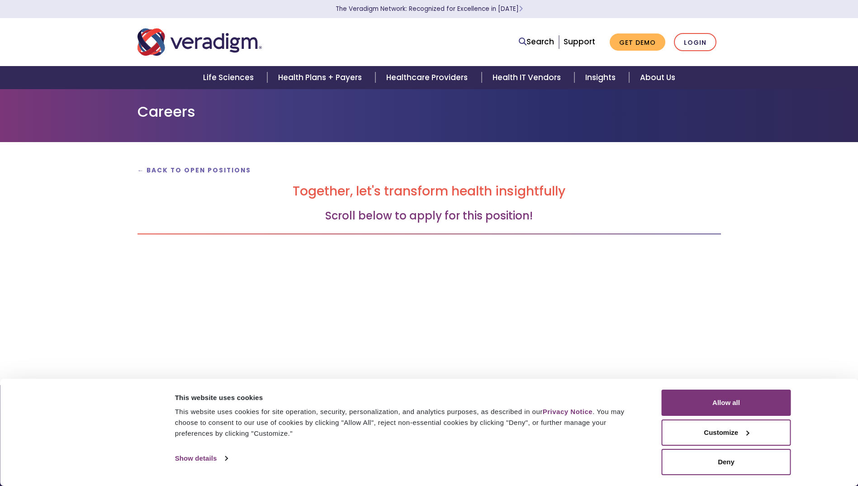 The image size is (858, 486). I want to click on a: Get Demo, so click(638, 42).